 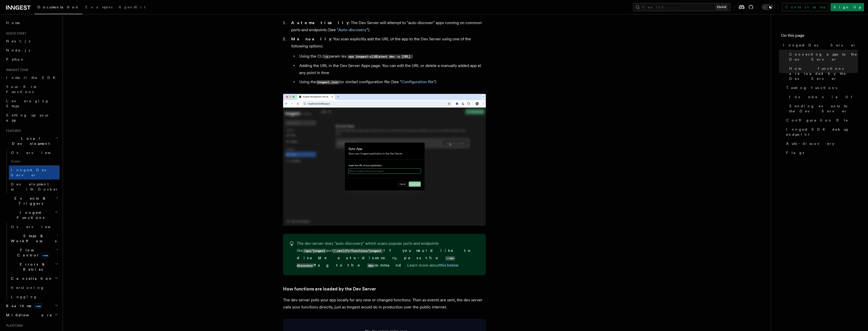 What do you see at coordinates (32, 103) in the screenshot?
I see `a: Leveraging Steps` at bounding box center [32, 103].